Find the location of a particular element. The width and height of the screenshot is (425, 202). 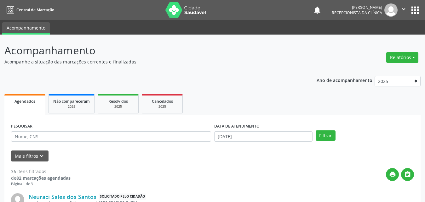

button: Filtrar is located at coordinates (325, 136).